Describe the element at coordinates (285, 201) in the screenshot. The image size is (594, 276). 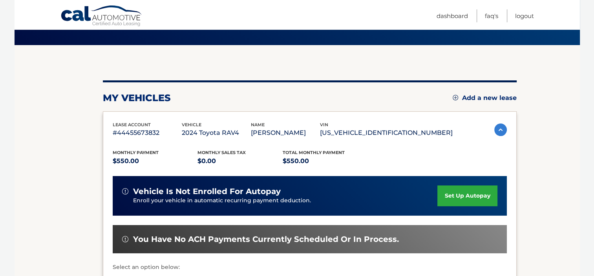
I see `p: Enroll your vehicle in automatic recurring payment deduction.` at that location.